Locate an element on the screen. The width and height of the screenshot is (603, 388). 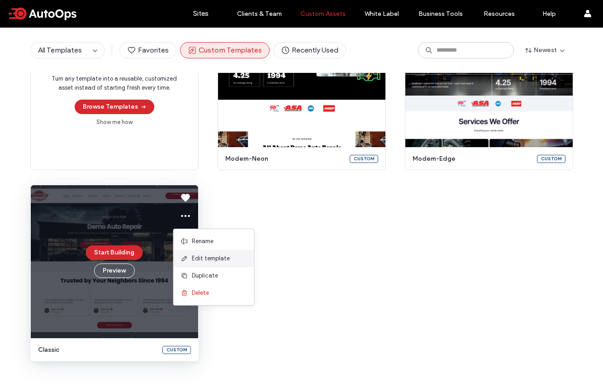
span: Recently Used is located at coordinates (310, 50).